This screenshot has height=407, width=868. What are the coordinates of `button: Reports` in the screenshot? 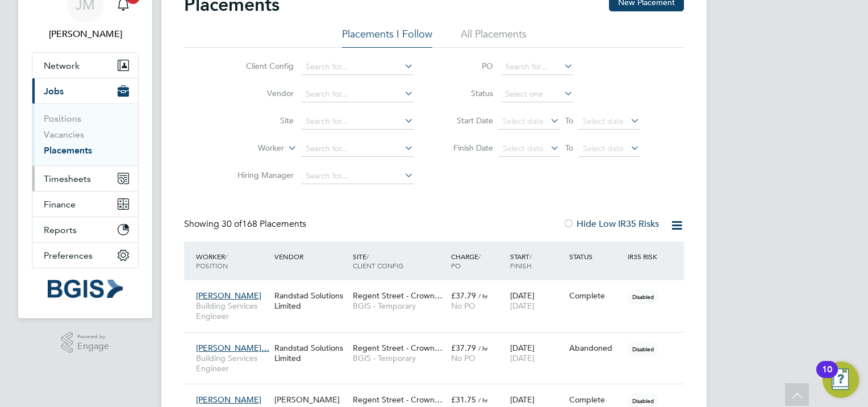 It's located at (85, 230).